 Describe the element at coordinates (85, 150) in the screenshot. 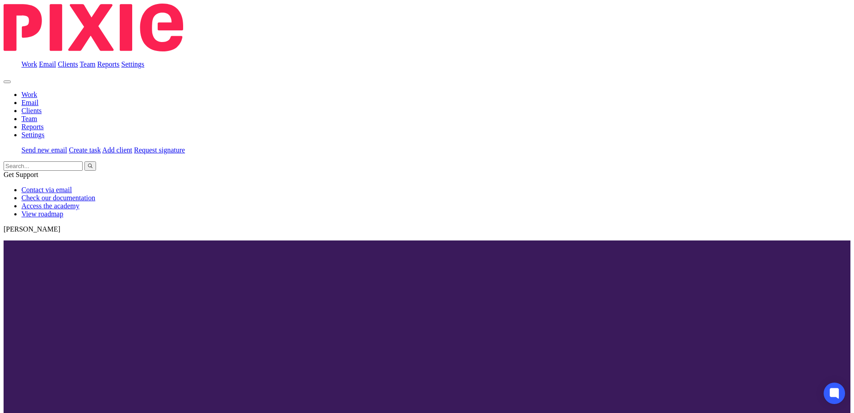

I see `a: Create task` at that location.